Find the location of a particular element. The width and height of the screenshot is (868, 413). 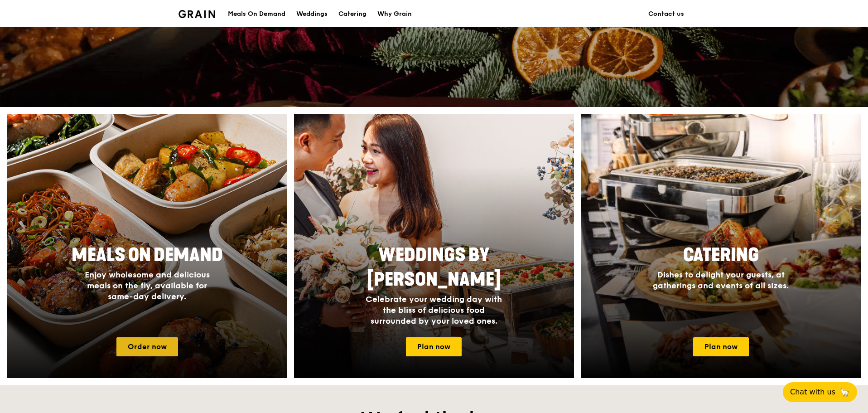

a: Catering is located at coordinates (352, 14).